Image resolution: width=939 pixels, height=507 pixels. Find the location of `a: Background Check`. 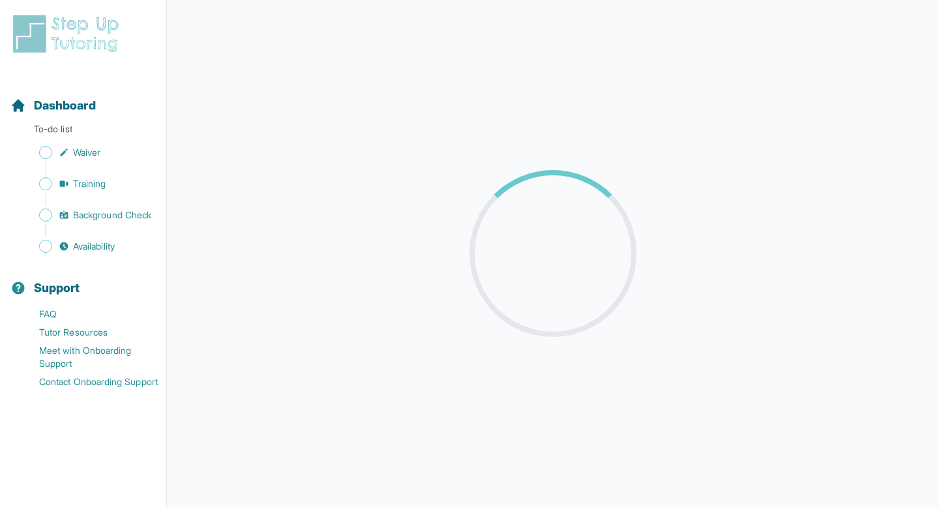

a: Background Check is located at coordinates (88, 215).